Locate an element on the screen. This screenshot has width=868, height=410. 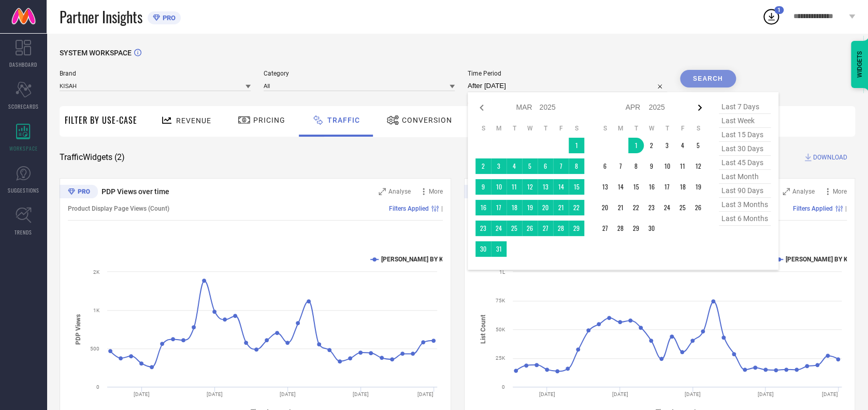
td: Tue Apr 08 2025 is located at coordinates (636, 166).